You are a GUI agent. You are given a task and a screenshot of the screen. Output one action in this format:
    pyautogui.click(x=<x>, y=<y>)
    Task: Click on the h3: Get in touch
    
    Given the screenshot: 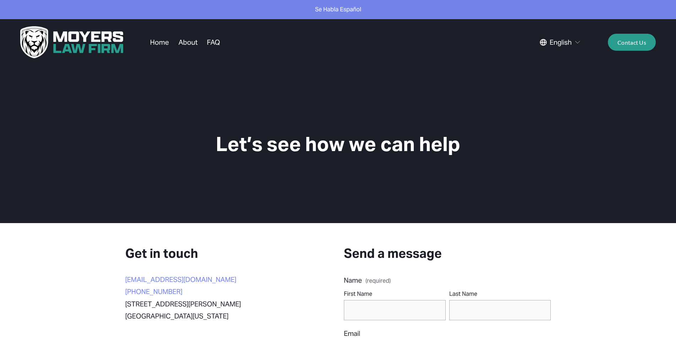 What is the action you would take?
    pyautogui.click(x=210, y=254)
    